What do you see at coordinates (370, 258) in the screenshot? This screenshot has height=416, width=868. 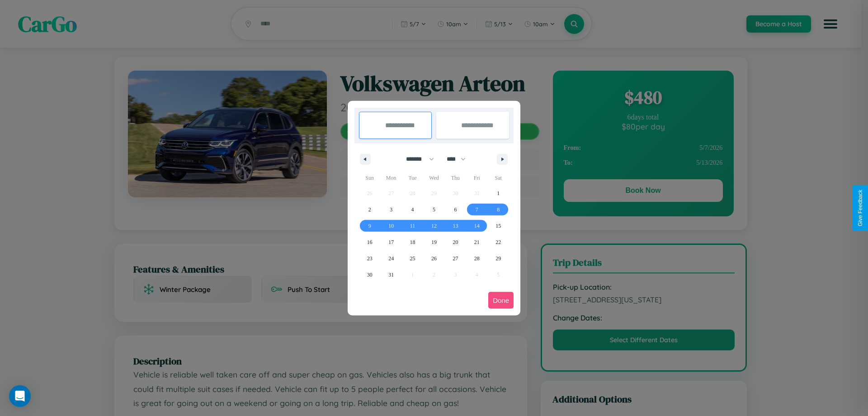 I see `span: 23` at bounding box center [370, 258].